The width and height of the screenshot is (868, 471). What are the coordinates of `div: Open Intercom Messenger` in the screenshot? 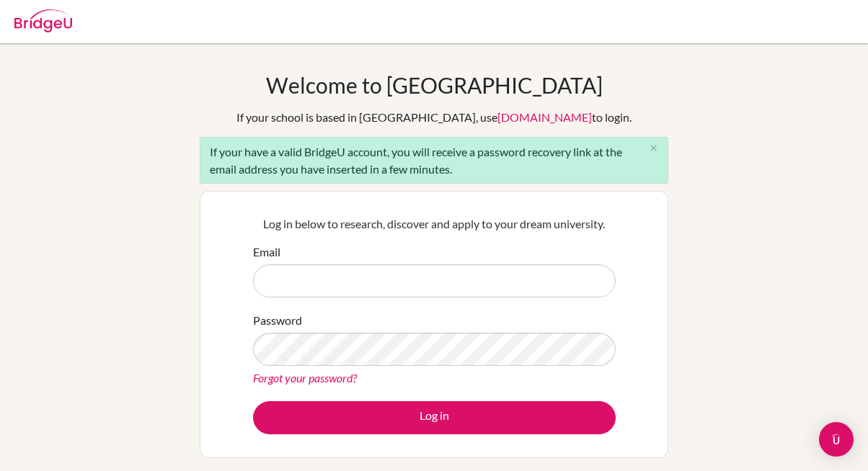 It's located at (836, 440).